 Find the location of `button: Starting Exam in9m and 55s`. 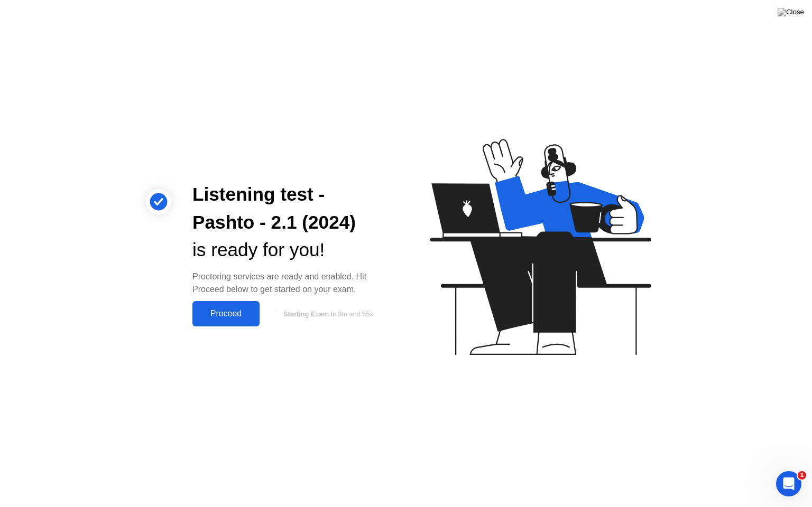

button: Starting Exam in9m and 55s is located at coordinates (327, 314).